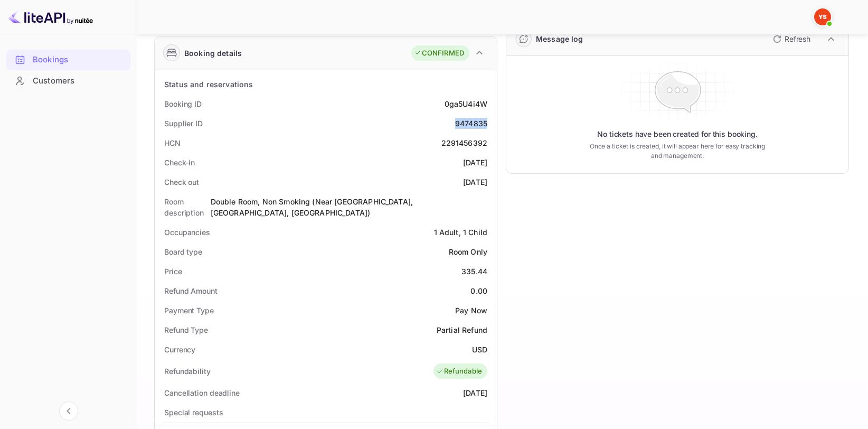  What do you see at coordinates (213, 53) in the screenshot?
I see `div: Booking details` at bounding box center [213, 53].